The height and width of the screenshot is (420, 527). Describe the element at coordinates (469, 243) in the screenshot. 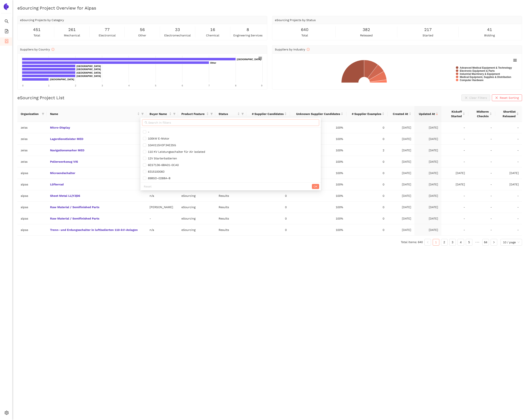

I see `li: 5` at that location.